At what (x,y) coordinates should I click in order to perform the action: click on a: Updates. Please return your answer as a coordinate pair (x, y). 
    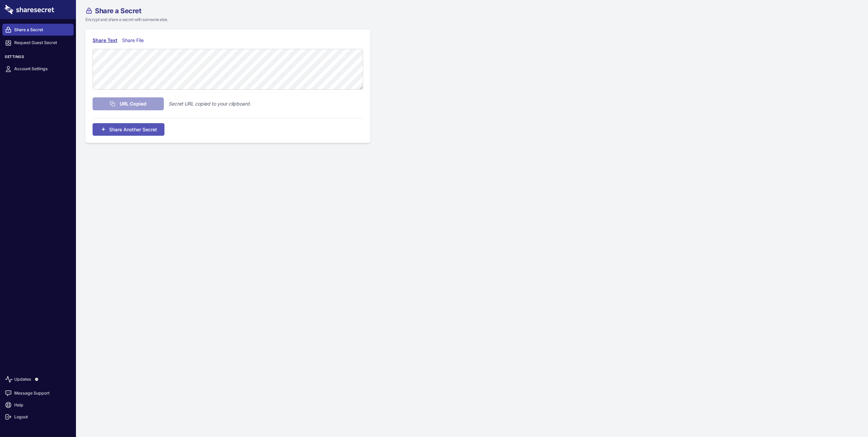
    Looking at the image, I should click on (38, 379).